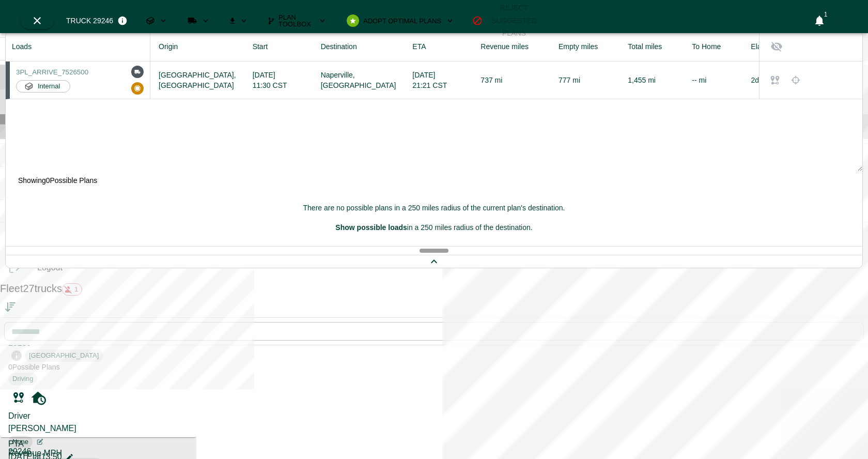 Image resolution: width=868 pixels, height=459 pixels. I want to click on button: Show/Hide Column, so click(776, 46).